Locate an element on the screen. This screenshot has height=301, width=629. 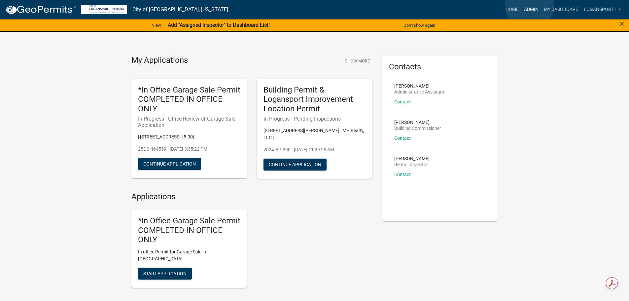
span: Start Application is located at coordinates (165, 274).